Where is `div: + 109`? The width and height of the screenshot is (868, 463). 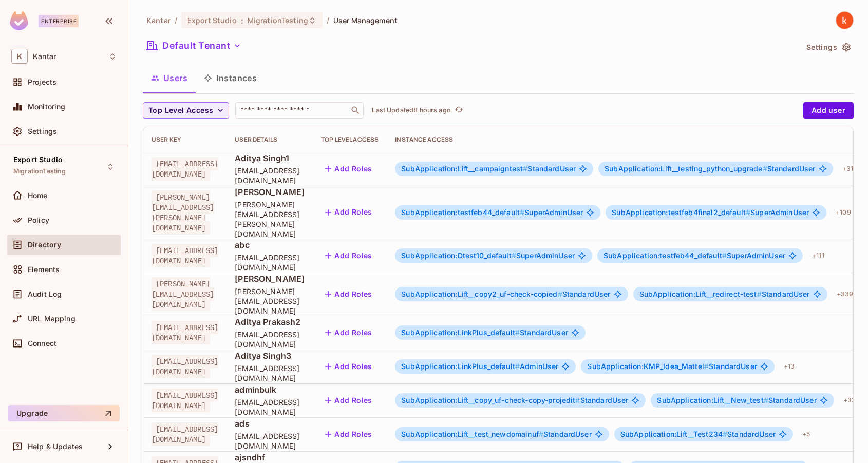
div: + 109 is located at coordinates (843, 213).